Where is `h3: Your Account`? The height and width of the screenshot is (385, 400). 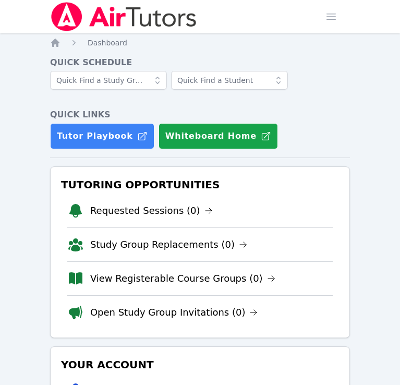 h3: Your Account is located at coordinates (200, 365).